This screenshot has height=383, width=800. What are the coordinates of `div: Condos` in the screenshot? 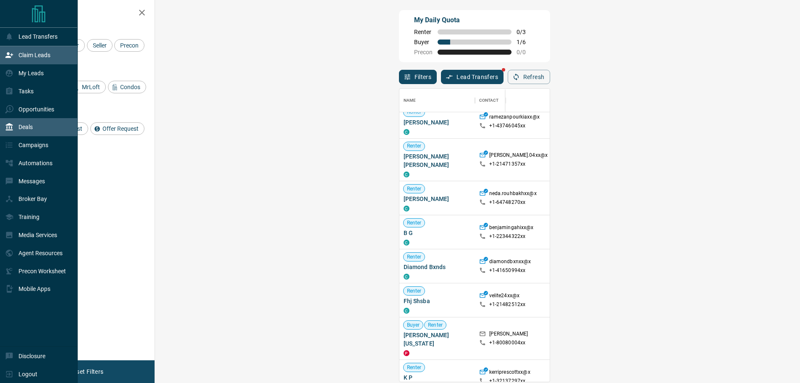 It's located at (127, 87).